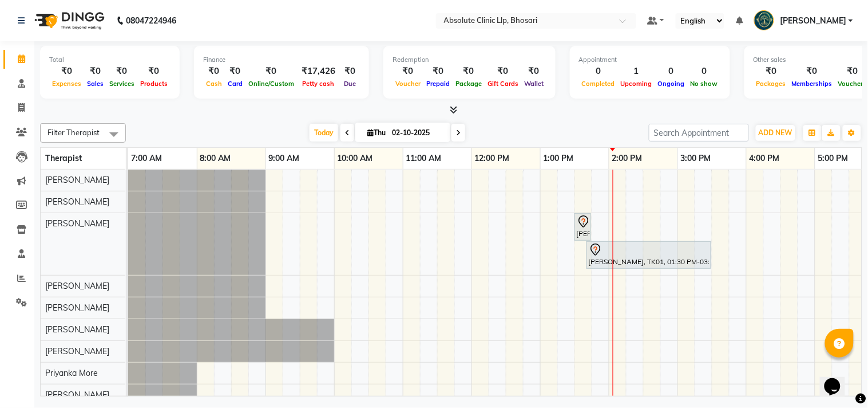 The height and width of the screenshot is (408, 868). I want to click on span: Cash, so click(214, 84).